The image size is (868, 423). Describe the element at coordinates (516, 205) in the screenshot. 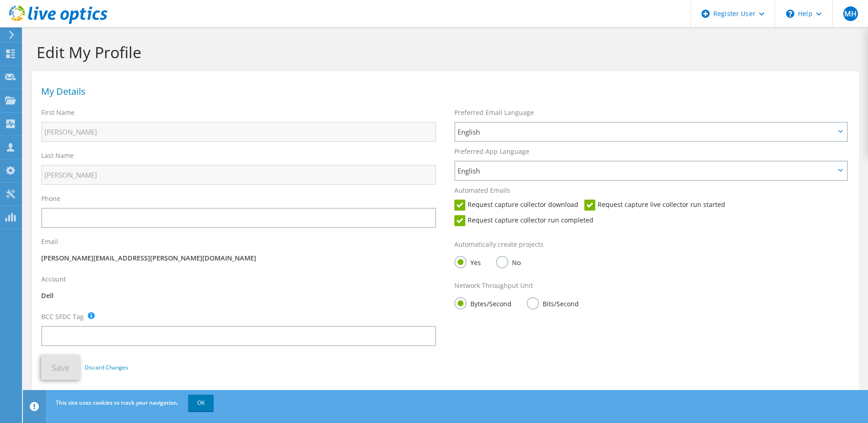

I see `label: Request capture collector download` at that location.